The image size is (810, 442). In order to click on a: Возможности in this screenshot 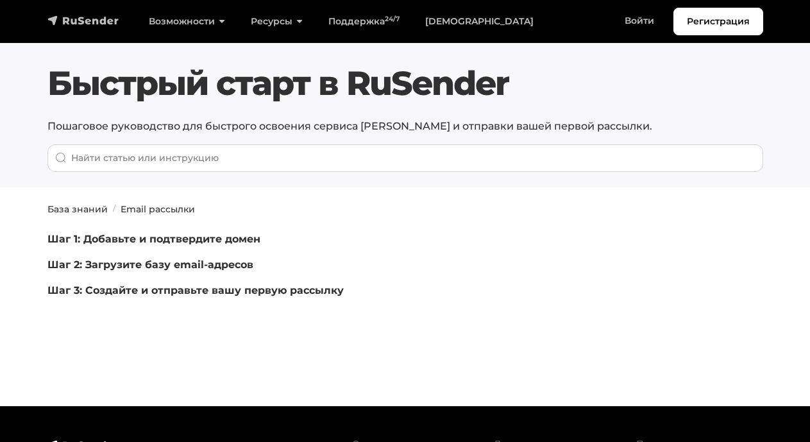, I will do `click(187, 21)`.